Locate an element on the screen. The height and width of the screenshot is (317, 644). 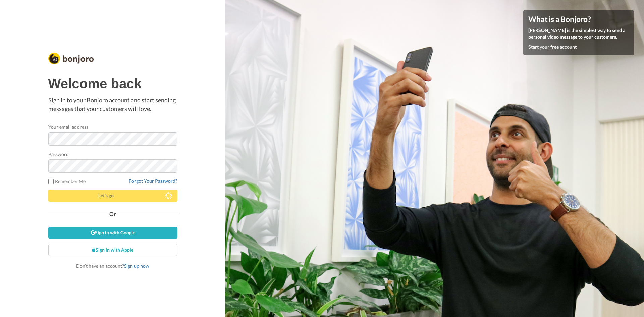
h4: What is a Bonjoro? is located at coordinates (579, 19).